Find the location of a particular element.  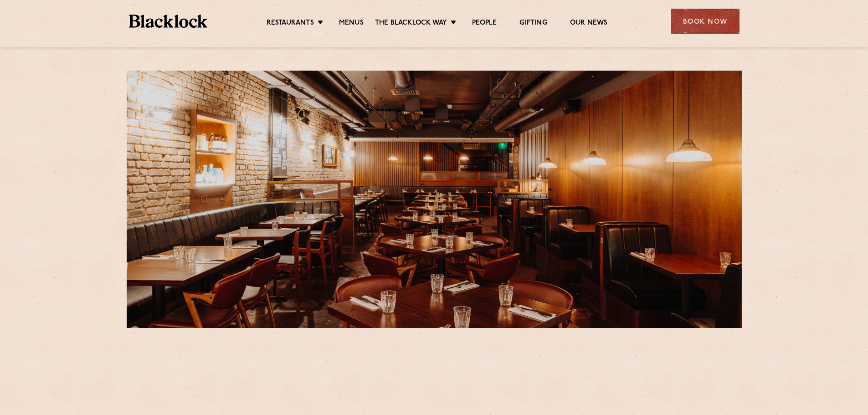

a: People is located at coordinates (484, 24).